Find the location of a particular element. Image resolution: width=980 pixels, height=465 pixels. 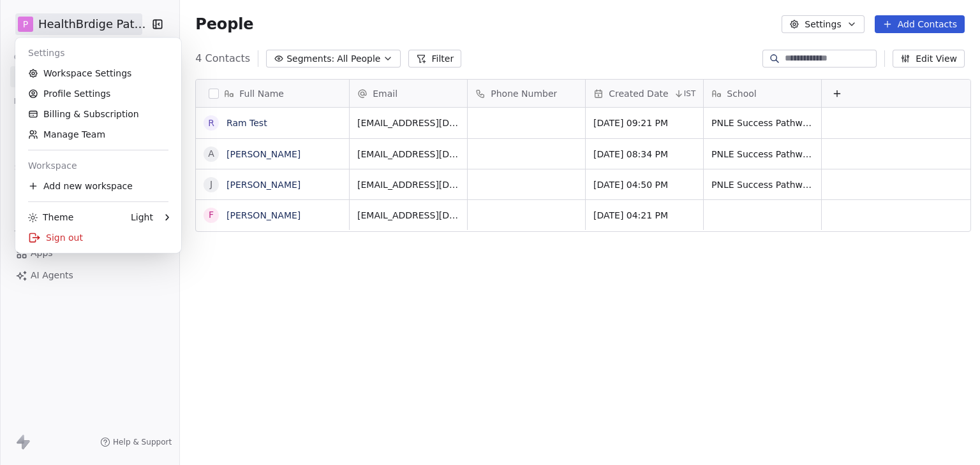

a: Billing & Subscription is located at coordinates (98, 115).